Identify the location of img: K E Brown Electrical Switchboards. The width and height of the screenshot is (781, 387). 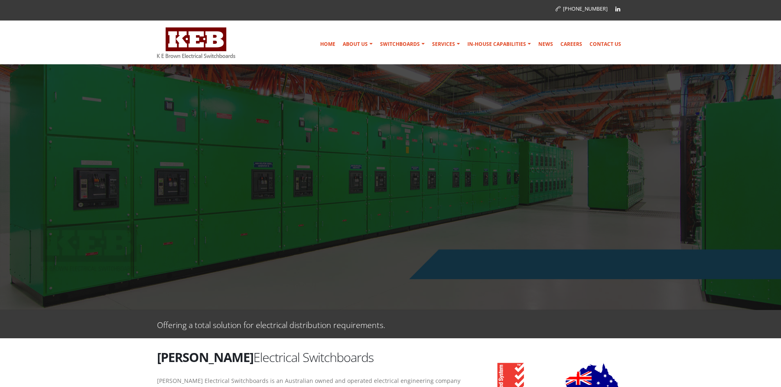
(196, 43).